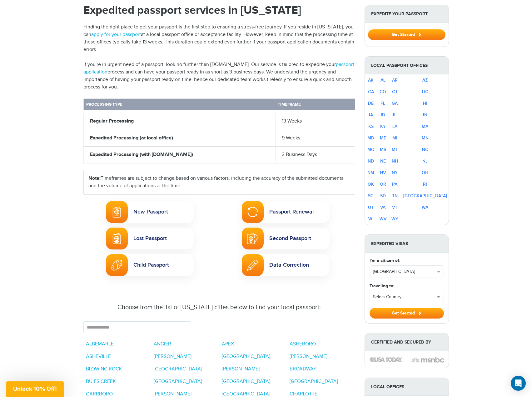  Describe the element at coordinates (406, 244) in the screenshot. I see `strong: Expedited Visas` at that location.